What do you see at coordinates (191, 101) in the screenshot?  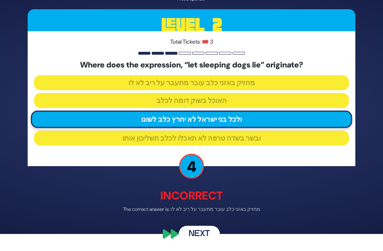 I see `button: האוכל בשוק דומה לכלב` at bounding box center [191, 101].